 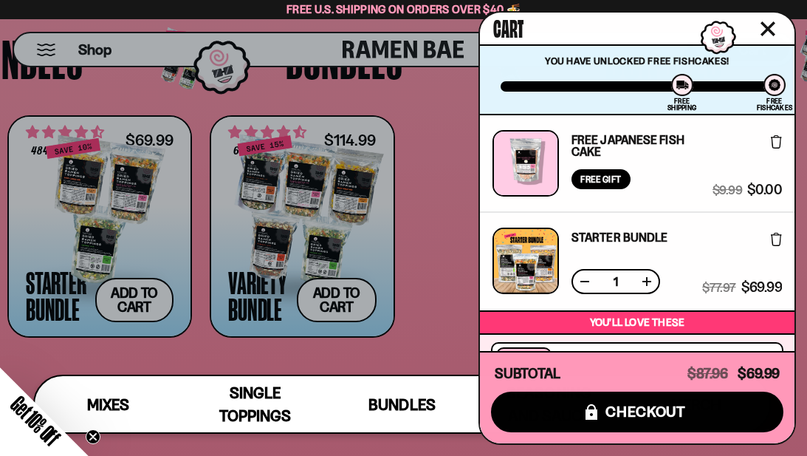 I want to click on span: Bundles, so click(x=402, y=404).